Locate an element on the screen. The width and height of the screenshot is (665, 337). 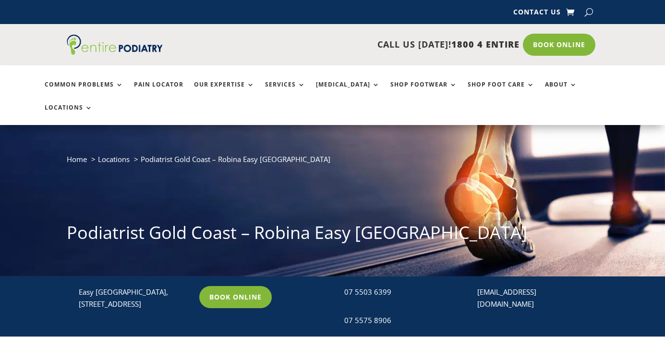
span: Locations is located at coordinates (114, 159).